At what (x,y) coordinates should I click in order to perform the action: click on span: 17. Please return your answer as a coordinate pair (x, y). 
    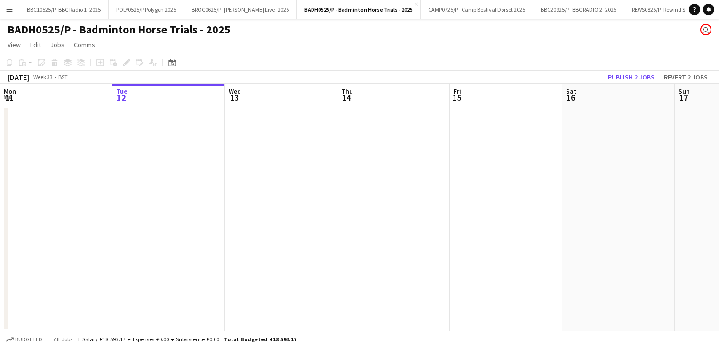
    Looking at the image, I should click on (683, 97).